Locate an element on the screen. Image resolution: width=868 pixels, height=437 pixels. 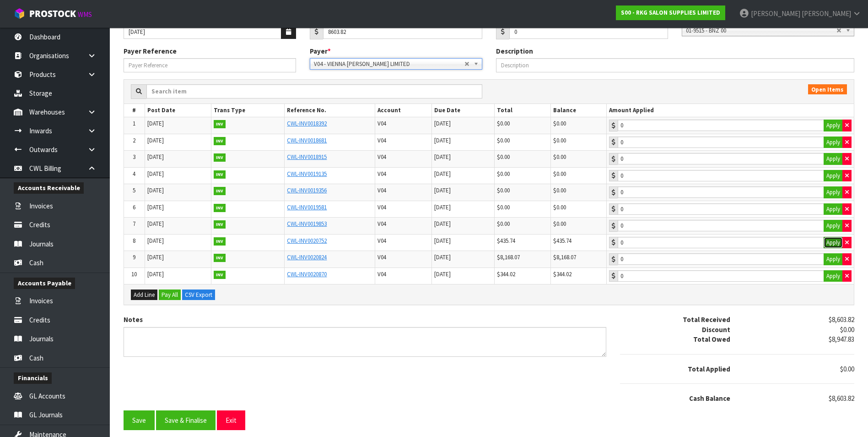
th: Trans Type is located at coordinates (247, 110).